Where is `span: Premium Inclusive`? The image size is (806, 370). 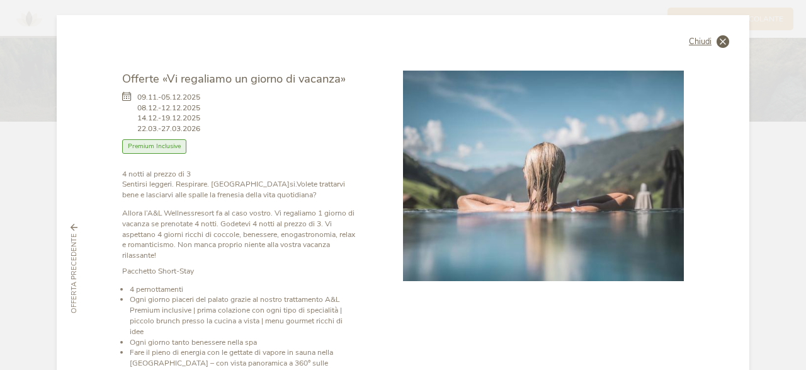
span: Premium Inclusive is located at coordinates (154, 146).